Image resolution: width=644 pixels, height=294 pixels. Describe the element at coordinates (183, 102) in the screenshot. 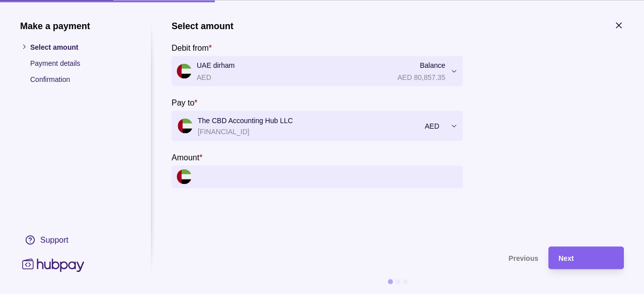

I see `p: Pay to` at that location.